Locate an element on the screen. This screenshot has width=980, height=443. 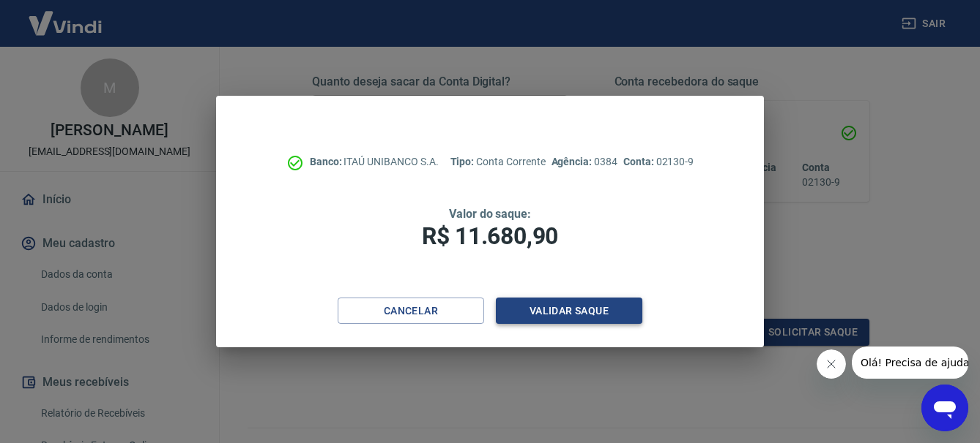
button: Cancelar is located at coordinates (410, 311).